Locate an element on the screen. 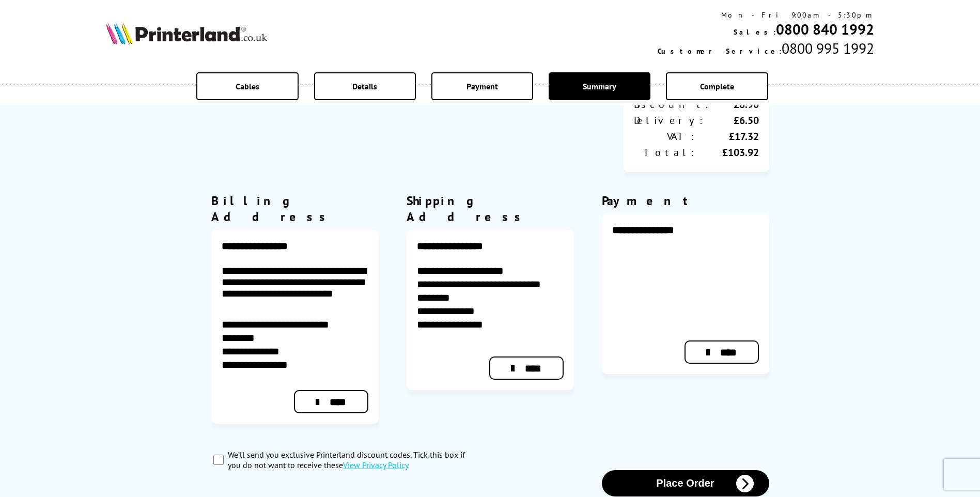 This screenshot has height=497, width=980. div: £103.92 is located at coordinates (727, 153).